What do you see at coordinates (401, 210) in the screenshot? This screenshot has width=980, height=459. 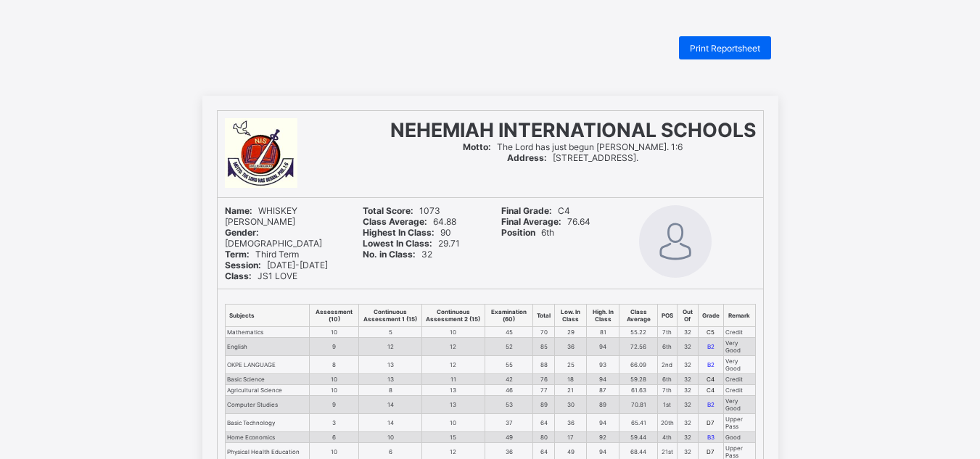 I see `span: 1073` at bounding box center [401, 210].